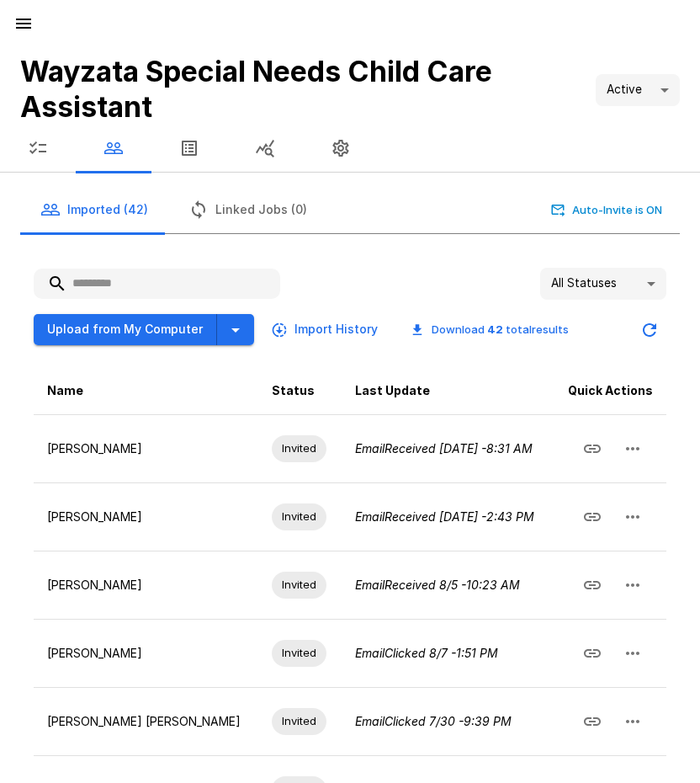 The height and width of the screenshot is (783, 700). Describe the element at coordinates (299, 391) in the screenshot. I see `th: Status` at that location.